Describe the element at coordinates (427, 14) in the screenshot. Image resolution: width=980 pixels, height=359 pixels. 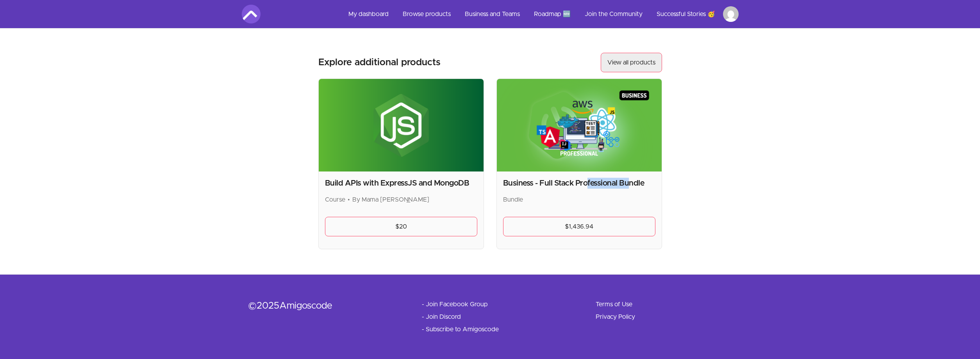
I see `a: Browse products` at that location.